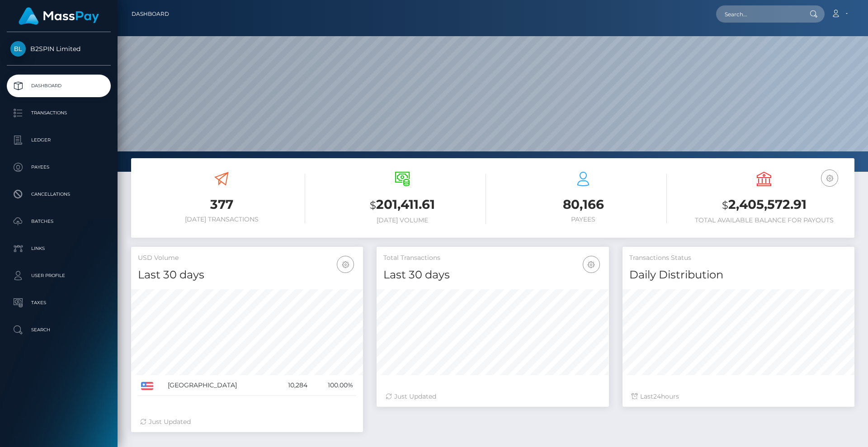  I want to click on h5: Total Transactions, so click(492, 258).